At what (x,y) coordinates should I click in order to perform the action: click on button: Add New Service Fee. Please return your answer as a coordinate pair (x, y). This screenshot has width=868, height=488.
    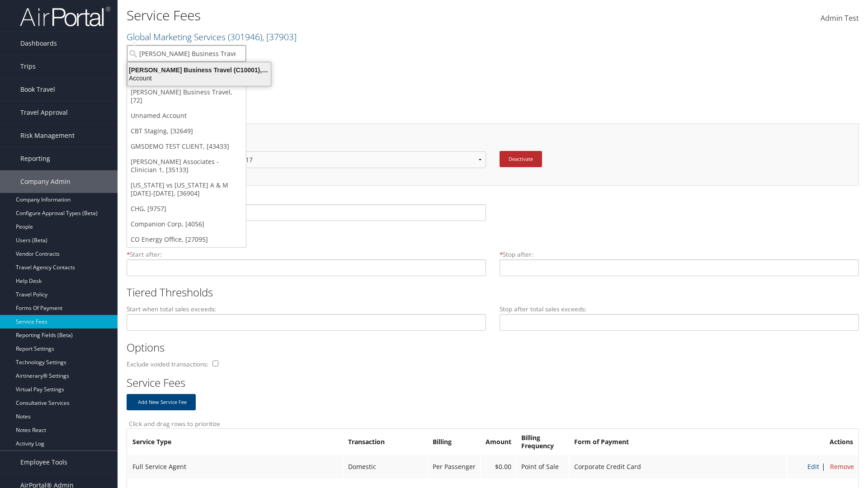
    Looking at the image, I should click on (161, 402).